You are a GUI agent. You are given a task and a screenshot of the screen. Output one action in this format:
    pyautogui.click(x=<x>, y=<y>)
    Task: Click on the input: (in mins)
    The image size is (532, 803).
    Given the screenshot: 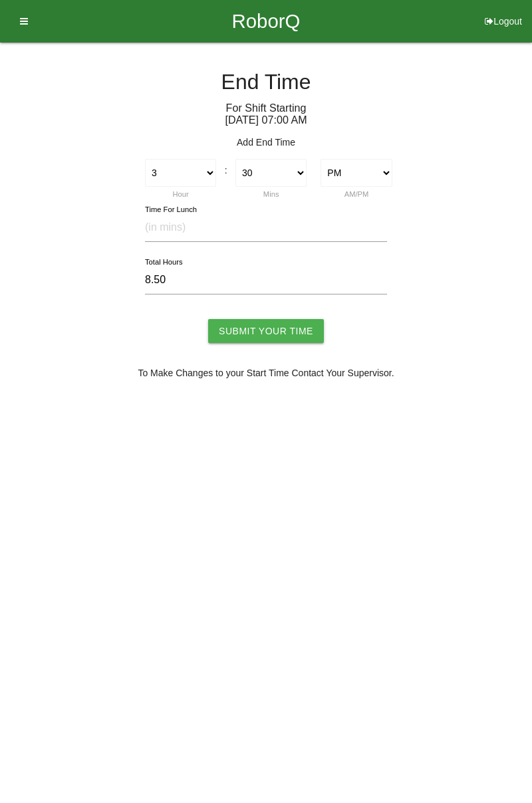 What is the action you would take?
    pyautogui.click(x=266, y=227)
    